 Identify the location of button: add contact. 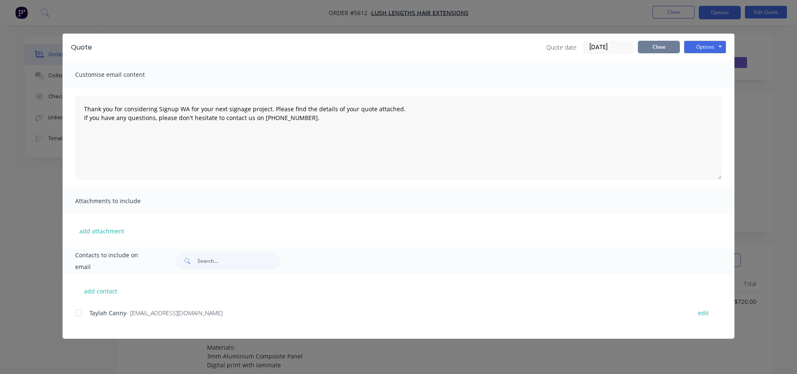
(100, 291).